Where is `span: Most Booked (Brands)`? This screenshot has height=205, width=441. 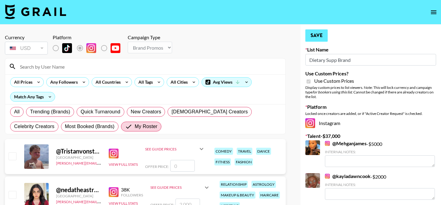
span: Most Booked (Brands) is located at coordinates (90, 126).